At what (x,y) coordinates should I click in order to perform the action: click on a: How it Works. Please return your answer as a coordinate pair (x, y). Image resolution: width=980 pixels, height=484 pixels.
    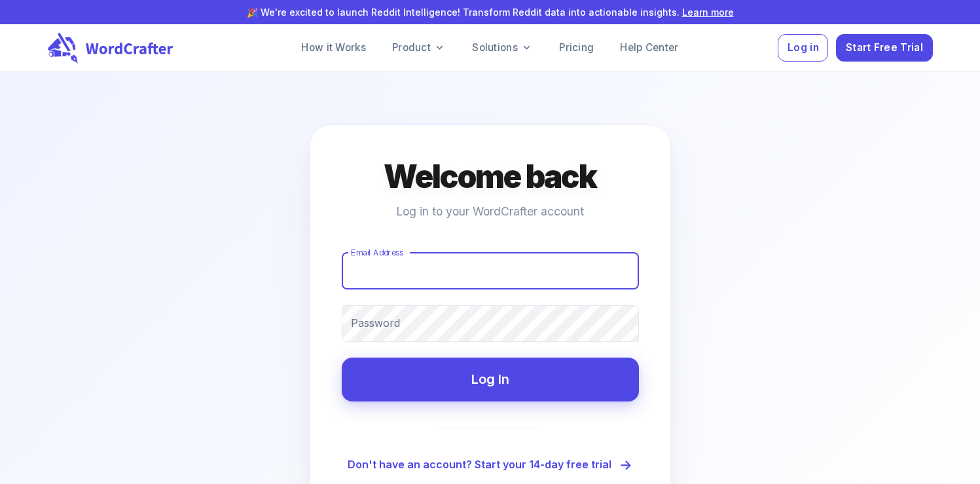
    Looking at the image, I should click on (333, 48).